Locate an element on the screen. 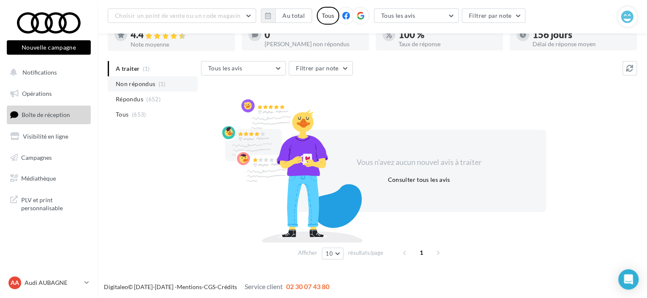 The height and width of the screenshot is (298, 647). a: Campagnes is located at coordinates (49, 158).